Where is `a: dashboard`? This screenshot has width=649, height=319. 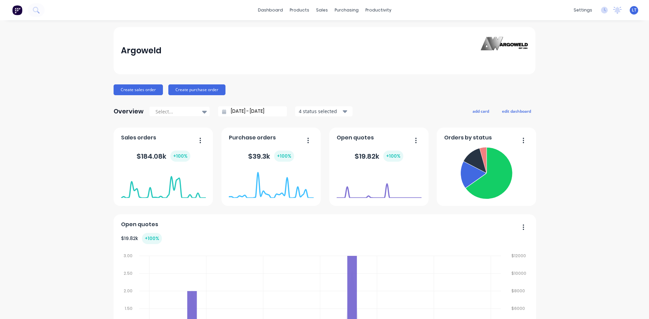
a: dashboard is located at coordinates (270, 10).